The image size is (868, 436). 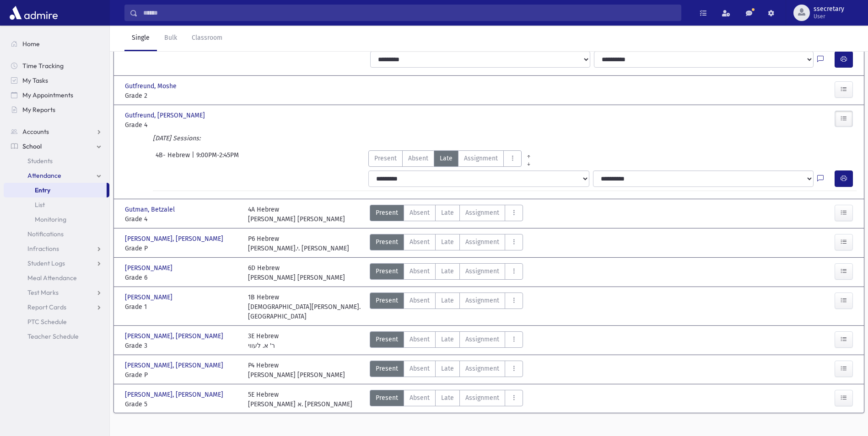 I want to click on a: PTC Schedule, so click(x=57, y=322).